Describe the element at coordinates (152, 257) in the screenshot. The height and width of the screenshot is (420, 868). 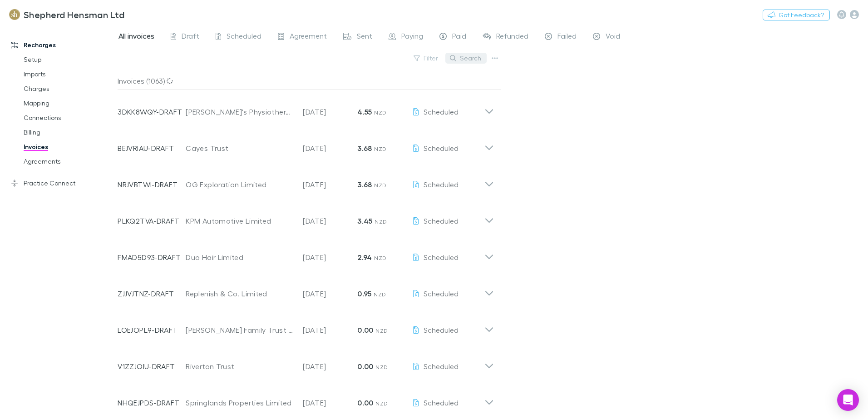
I see `p: FMAD5D93-DRAFT` at that location.